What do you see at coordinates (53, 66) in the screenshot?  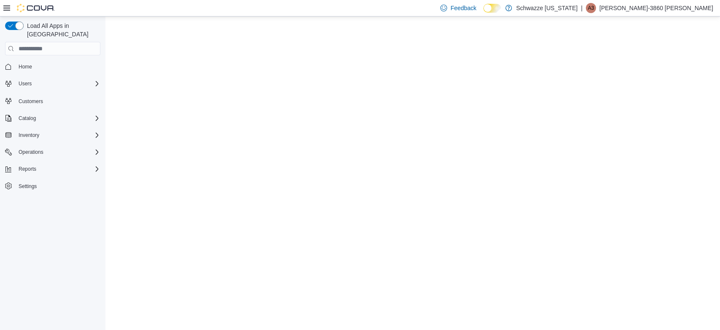 I see `button: Home` at bounding box center [53, 66].